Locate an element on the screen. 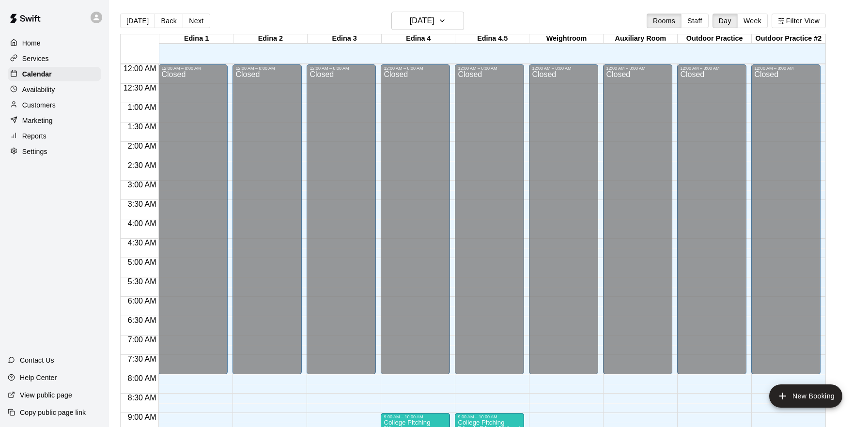 Image resolution: width=868 pixels, height=427 pixels. button: Staff is located at coordinates (695, 21).